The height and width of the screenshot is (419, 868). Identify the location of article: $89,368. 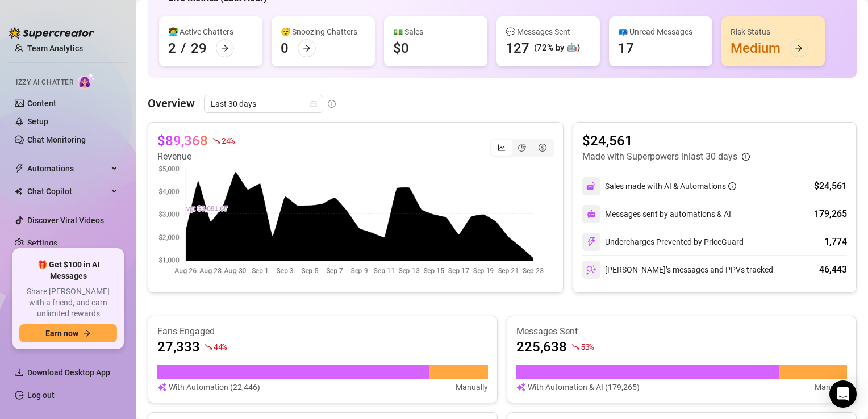
(182, 141).